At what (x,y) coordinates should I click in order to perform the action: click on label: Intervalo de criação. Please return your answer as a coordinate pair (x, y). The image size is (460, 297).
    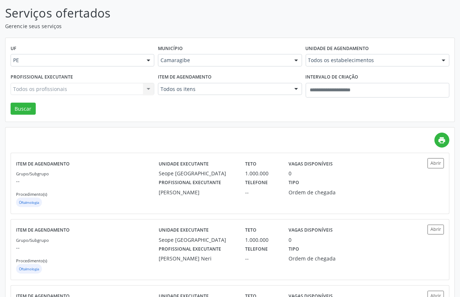
    Looking at the image, I should click on (332, 77).